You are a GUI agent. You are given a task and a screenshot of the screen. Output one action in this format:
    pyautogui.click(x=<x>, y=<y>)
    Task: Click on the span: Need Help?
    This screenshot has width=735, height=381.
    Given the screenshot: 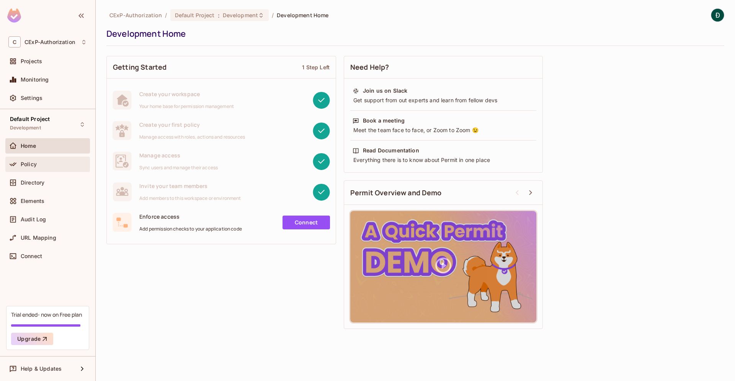 What is the action you would take?
    pyautogui.click(x=370, y=67)
    